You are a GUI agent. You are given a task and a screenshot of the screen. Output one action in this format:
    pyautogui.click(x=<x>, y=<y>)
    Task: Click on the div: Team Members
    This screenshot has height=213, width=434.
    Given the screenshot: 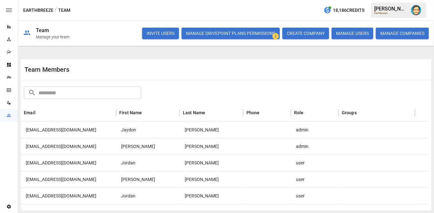 What is the action you would take?
    pyautogui.click(x=125, y=70)
    